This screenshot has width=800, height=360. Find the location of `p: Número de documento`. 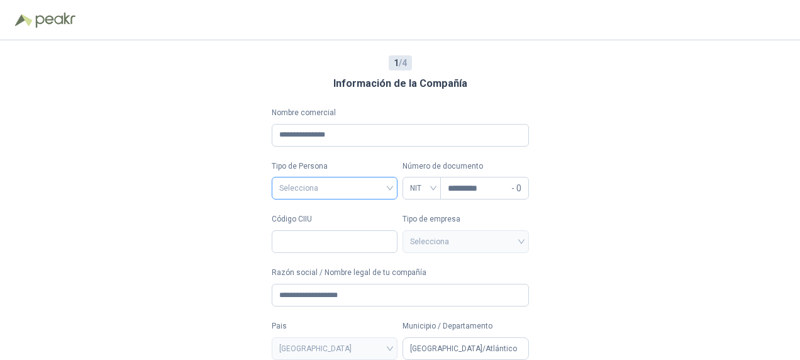

p: Número de documento is located at coordinates (466, 166).